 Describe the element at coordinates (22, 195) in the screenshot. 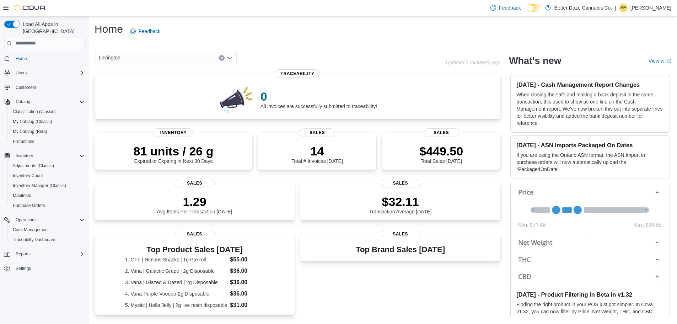

I see `a: Manifests` at that location.